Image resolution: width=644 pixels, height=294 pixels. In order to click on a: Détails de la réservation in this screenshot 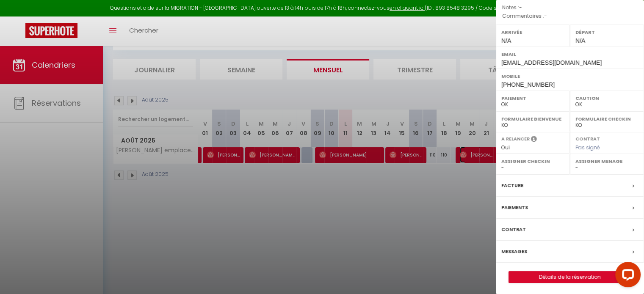, I will do `click(570, 277)`.